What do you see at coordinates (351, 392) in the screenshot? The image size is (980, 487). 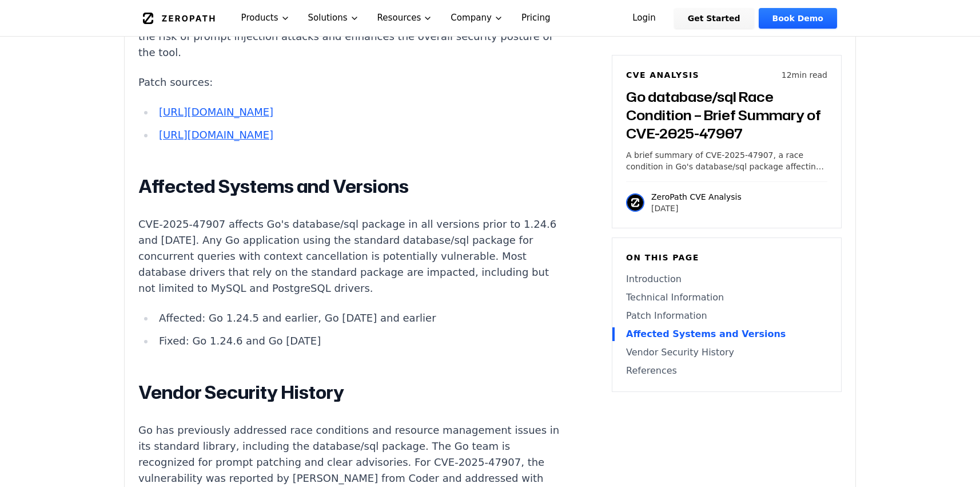 I see `h2: Vendor Security History` at bounding box center [351, 392].